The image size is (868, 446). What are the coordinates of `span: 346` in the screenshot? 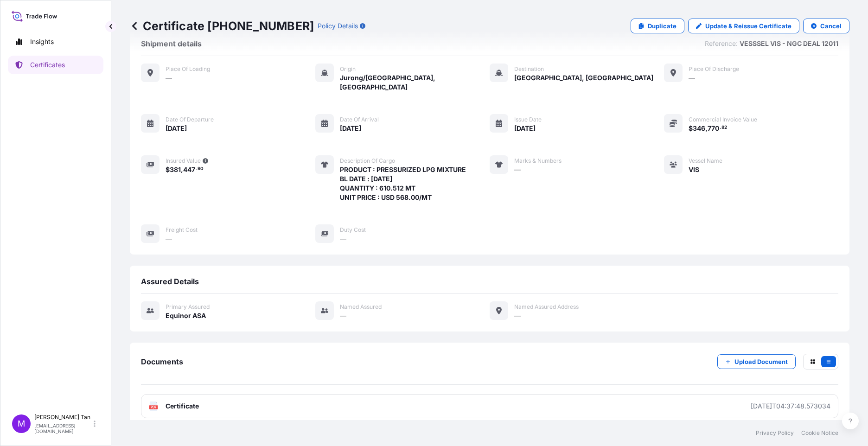 It's located at (699, 128).